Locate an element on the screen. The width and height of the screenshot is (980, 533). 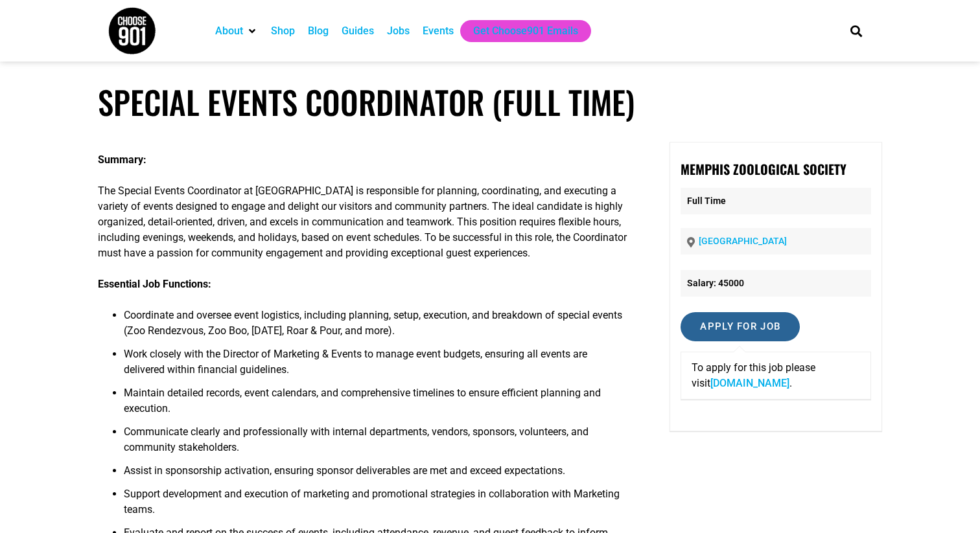
a: About is located at coordinates (228, 31).